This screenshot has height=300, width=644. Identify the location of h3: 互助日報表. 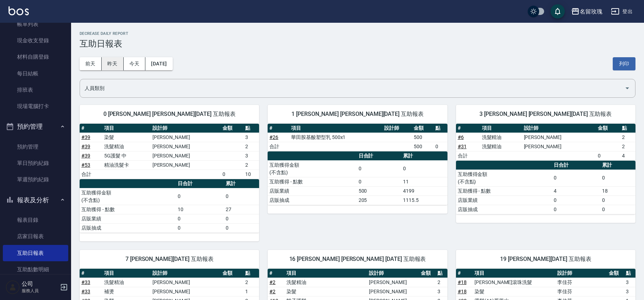
(357, 44).